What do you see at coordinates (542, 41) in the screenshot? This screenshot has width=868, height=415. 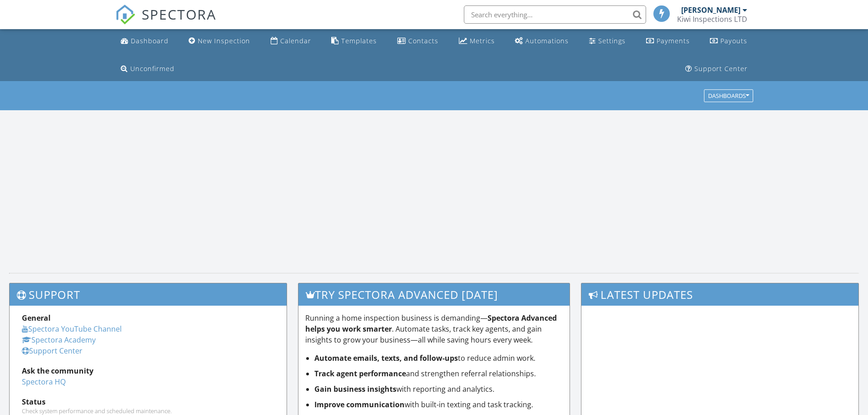 I see `a: Automations (Basic)` at bounding box center [542, 41].